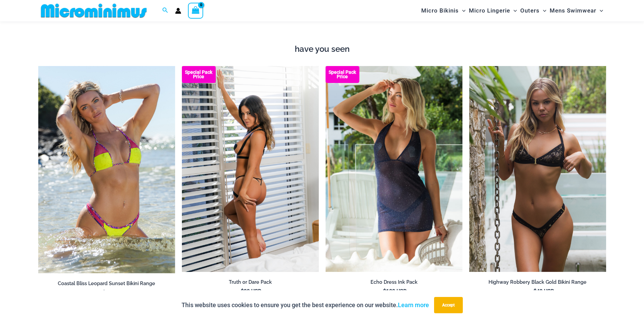  I want to click on img: Truth or Dare Black 1905 Bodysuit 611 Micro 06, so click(250, 169).